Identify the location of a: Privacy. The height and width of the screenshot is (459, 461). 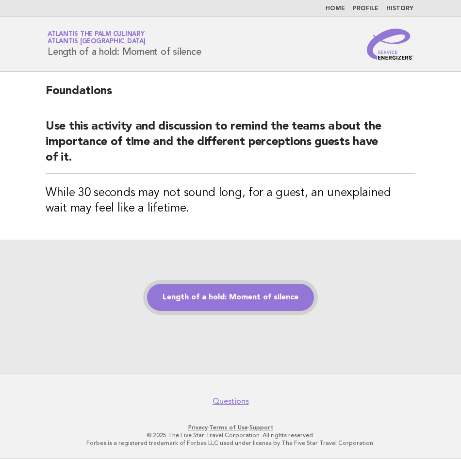
(198, 428).